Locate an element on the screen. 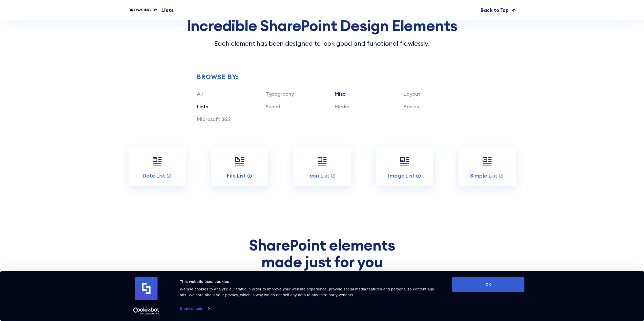 This screenshot has width=644, height=321. img: Image List is located at coordinates (404, 161).